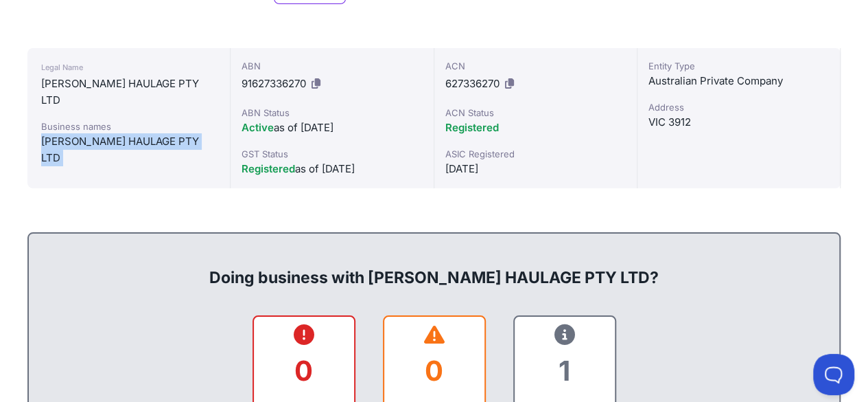 This screenshot has height=402, width=868. I want to click on div: Address, so click(738, 107).